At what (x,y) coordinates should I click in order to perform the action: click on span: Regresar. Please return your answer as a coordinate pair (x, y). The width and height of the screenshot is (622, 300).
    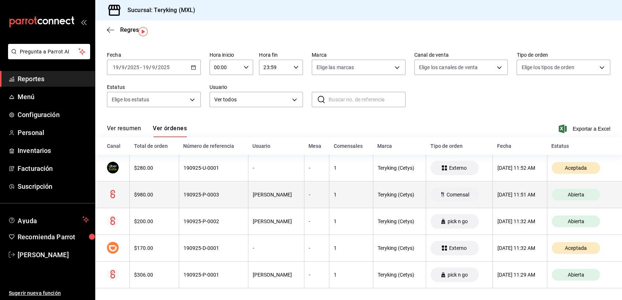
    Looking at the image, I should click on (132, 30).